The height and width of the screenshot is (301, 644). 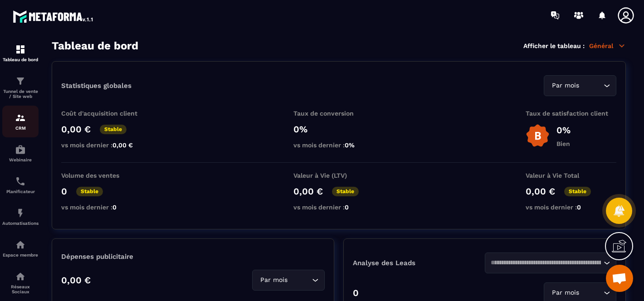 I want to click on p: Automatisations, so click(x=20, y=223).